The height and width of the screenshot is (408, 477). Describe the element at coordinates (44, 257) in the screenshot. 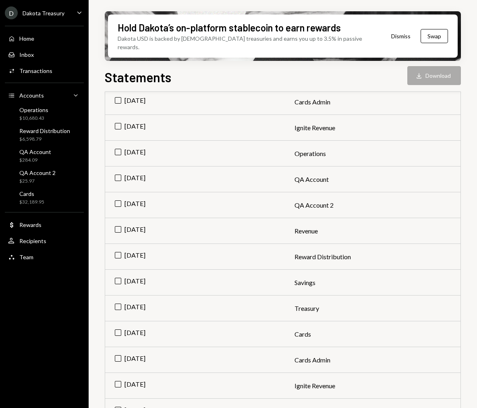

I see `a: Team` at that location.